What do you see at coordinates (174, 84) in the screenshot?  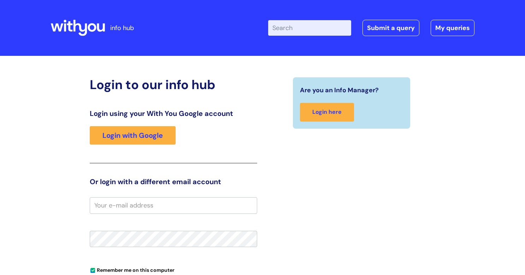 I see `h2: Login to our info hub` at bounding box center [174, 84].